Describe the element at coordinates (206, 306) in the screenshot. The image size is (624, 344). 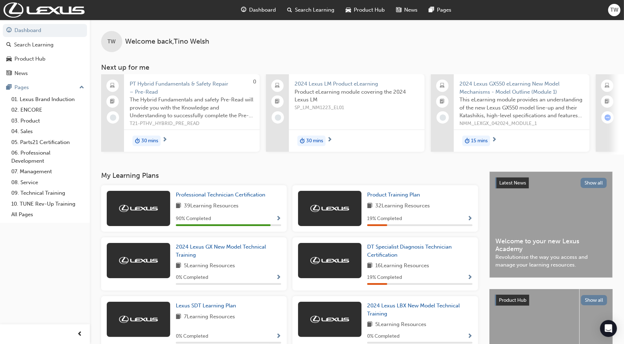
I see `span: Lexus SDT Learning Plan` at that location.